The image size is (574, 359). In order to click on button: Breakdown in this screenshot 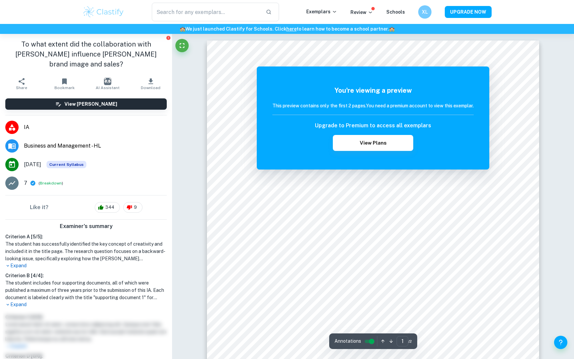, I will do `click(51, 183)`.